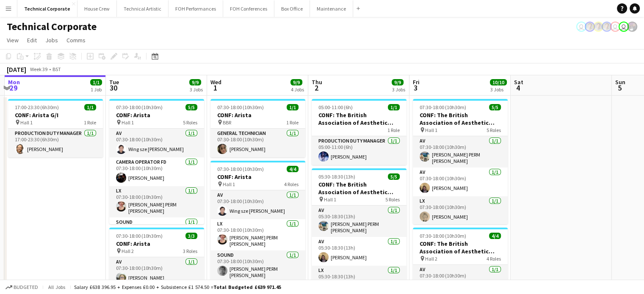 This screenshot has height=294, width=644. What do you see at coordinates (292, 8) in the screenshot?
I see `button: Box Office` at bounding box center [292, 8].